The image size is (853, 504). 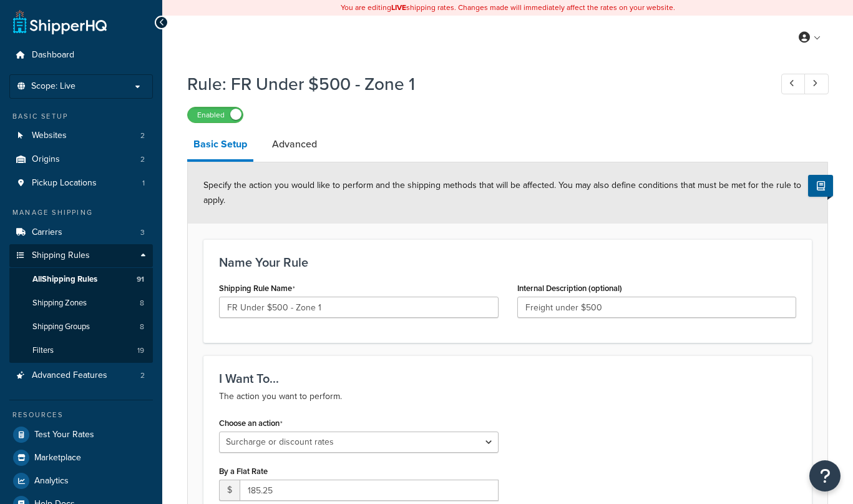 I want to click on span: Analytics, so click(x=51, y=481).